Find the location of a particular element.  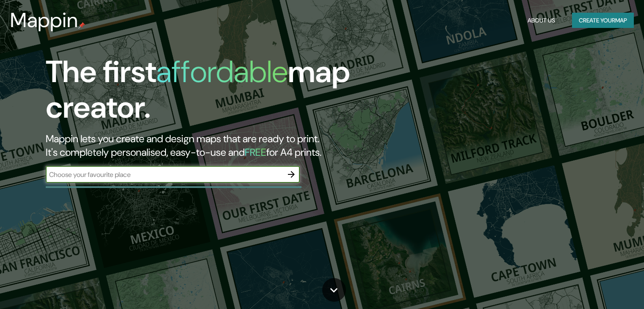

h3: Mappin is located at coordinates (44, 20).